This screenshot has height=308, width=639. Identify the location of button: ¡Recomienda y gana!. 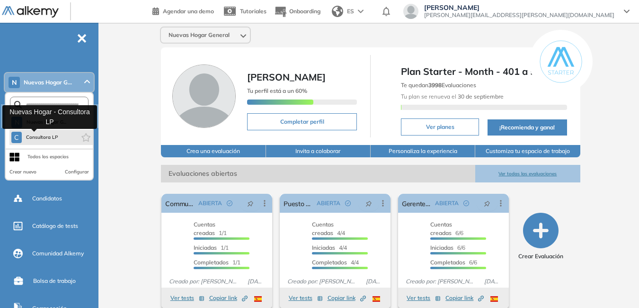
(527, 127).